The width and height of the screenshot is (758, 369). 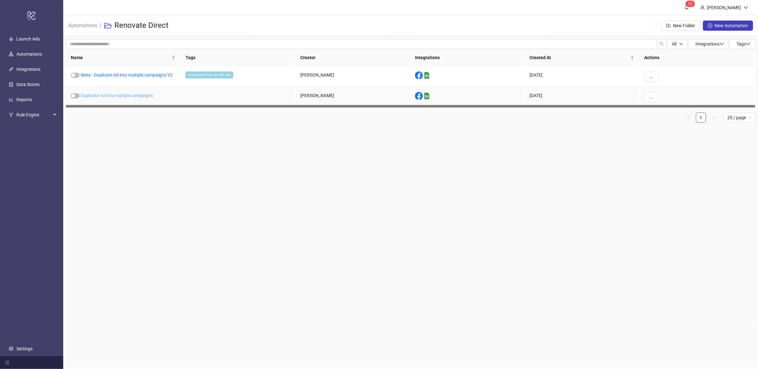 I want to click on a: Duplicate Ad into multiple campaigns, so click(x=117, y=95).